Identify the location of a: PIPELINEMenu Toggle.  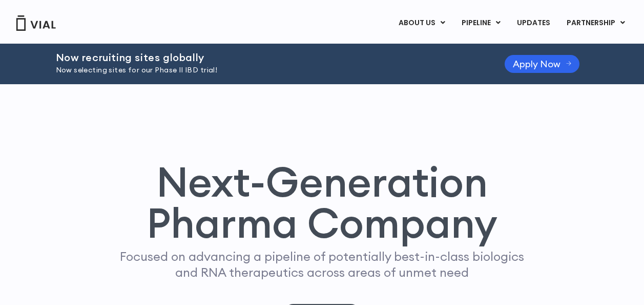
(481, 23).